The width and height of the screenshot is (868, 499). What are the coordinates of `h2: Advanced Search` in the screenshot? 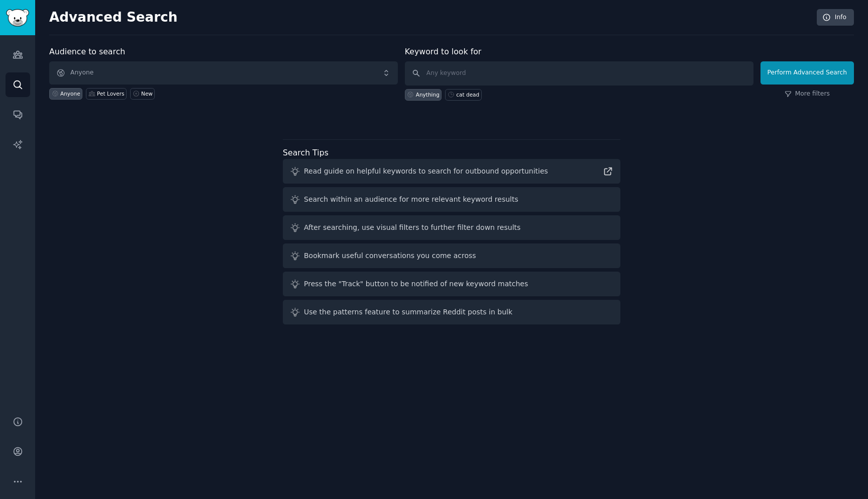 It's located at (430, 18).